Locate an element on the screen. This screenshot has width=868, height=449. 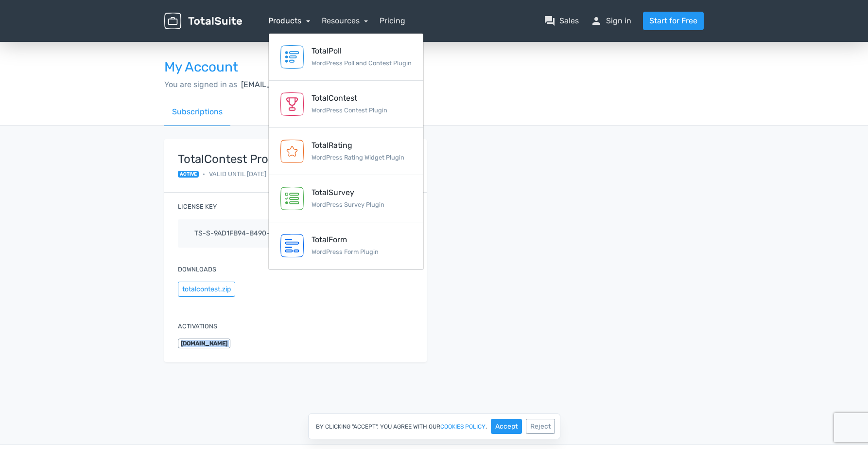
span: question_answer is located at coordinates (550, 21).